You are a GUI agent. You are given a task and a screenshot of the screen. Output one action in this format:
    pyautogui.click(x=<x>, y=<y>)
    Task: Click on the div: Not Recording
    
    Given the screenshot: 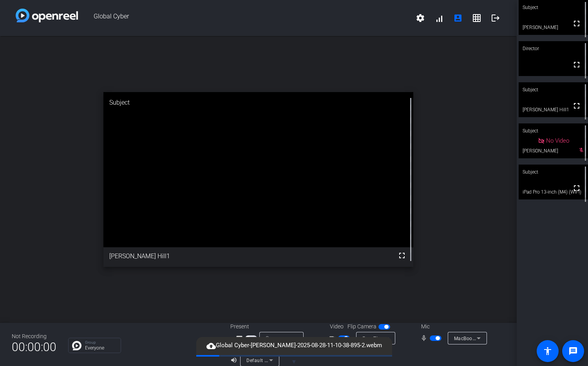 What is the action you would take?
    pyautogui.click(x=34, y=336)
    